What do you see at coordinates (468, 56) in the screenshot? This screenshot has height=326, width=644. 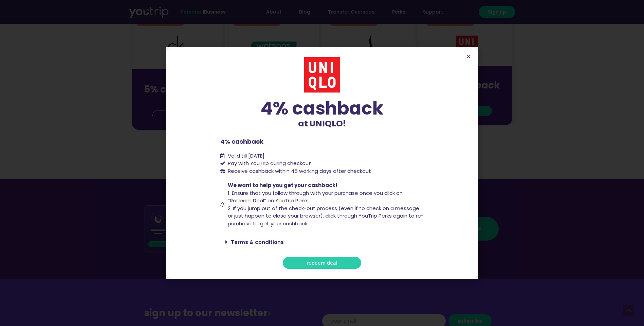 I see `a: Close` at bounding box center [468, 56].